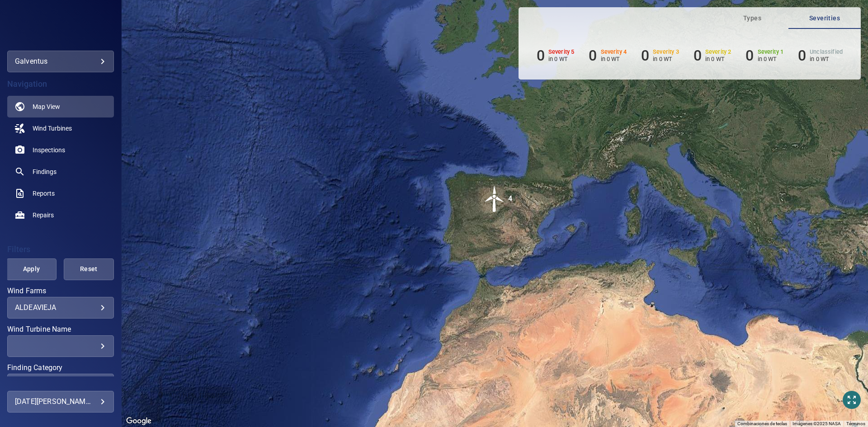 This screenshot has width=868, height=427. What do you see at coordinates (556, 55) in the screenshot?
I see `li: Severity 5` at bounding box center [556, 55].